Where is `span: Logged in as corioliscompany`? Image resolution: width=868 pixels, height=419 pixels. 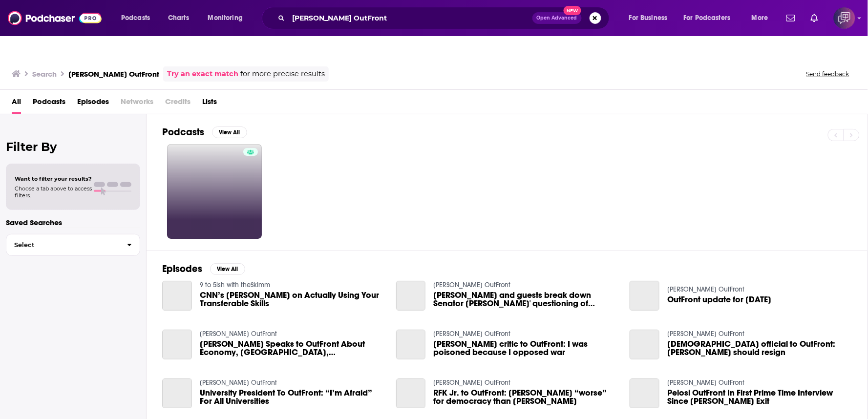
span: Logged in as corioliscompany is located at coordinates (845, 18).